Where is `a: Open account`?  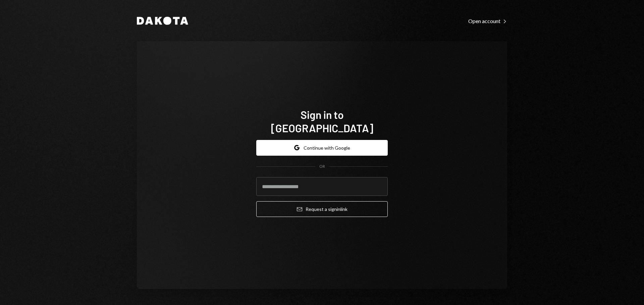 a: Open account is located at coordinates (488, 21).